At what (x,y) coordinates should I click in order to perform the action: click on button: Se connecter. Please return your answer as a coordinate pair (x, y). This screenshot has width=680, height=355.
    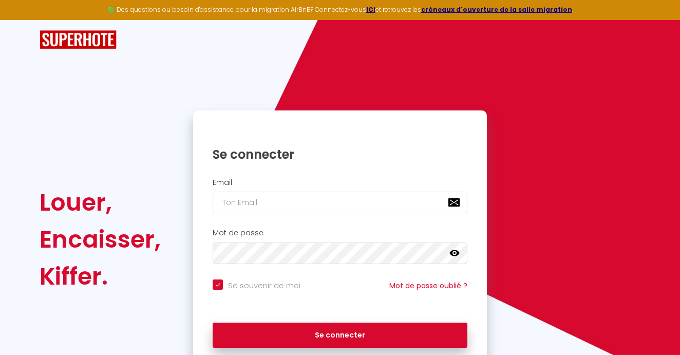
    Looking at the image, I should click on (340, 335).